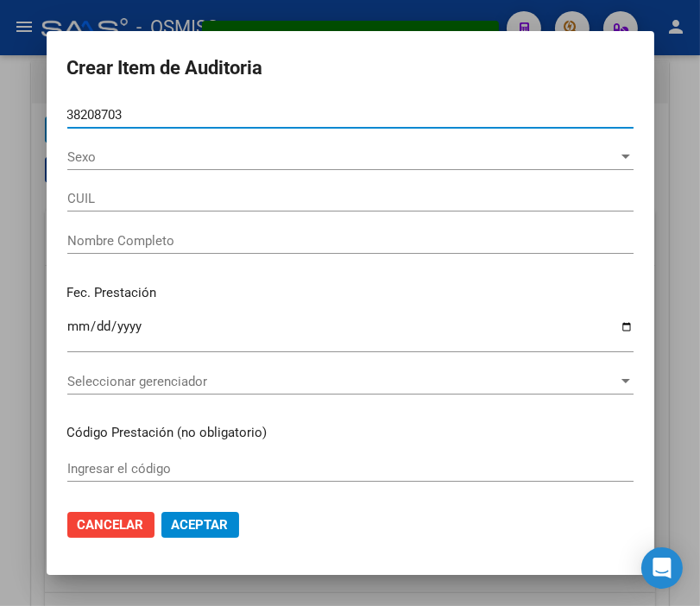 This screenshot has height=606, width=700. Describe the element at coordinates (663, 569) in the screenshot. I see `div: Open Intercom Messenger` at that location.